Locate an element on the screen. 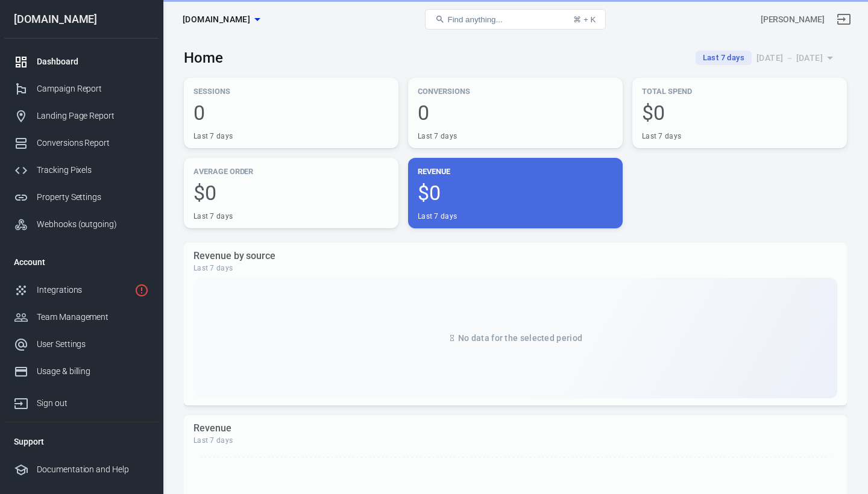  div: Account id: GXqx2G2u is located at coordinates (793, 19).